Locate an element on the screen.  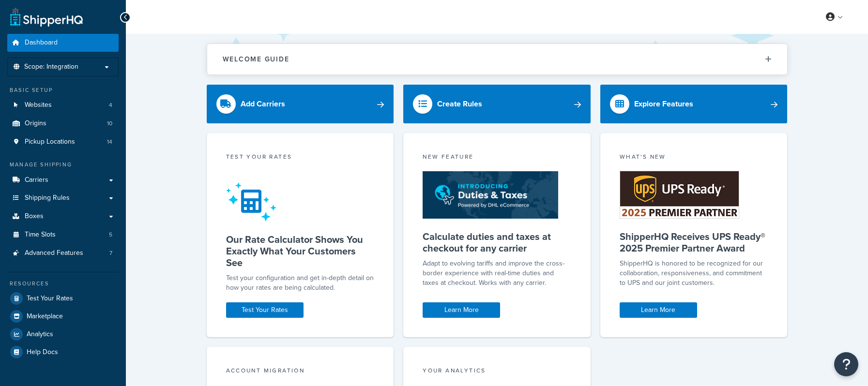
span: 14 is located at coordinates (109, 141).